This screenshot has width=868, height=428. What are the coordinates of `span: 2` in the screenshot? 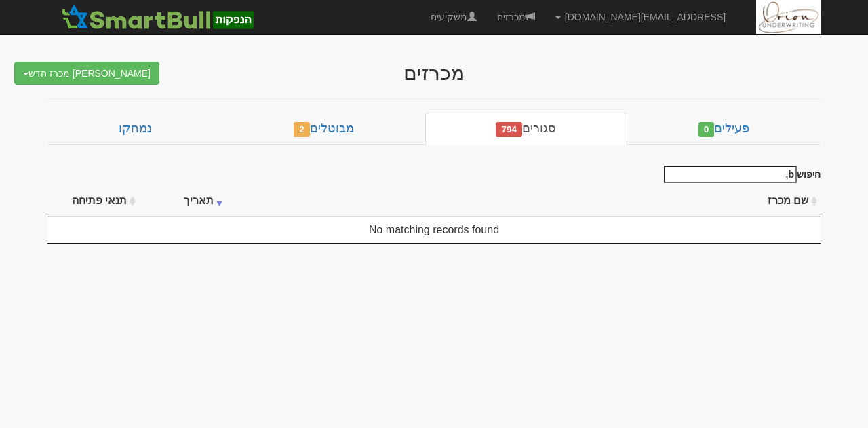 It's located at (302, 129).